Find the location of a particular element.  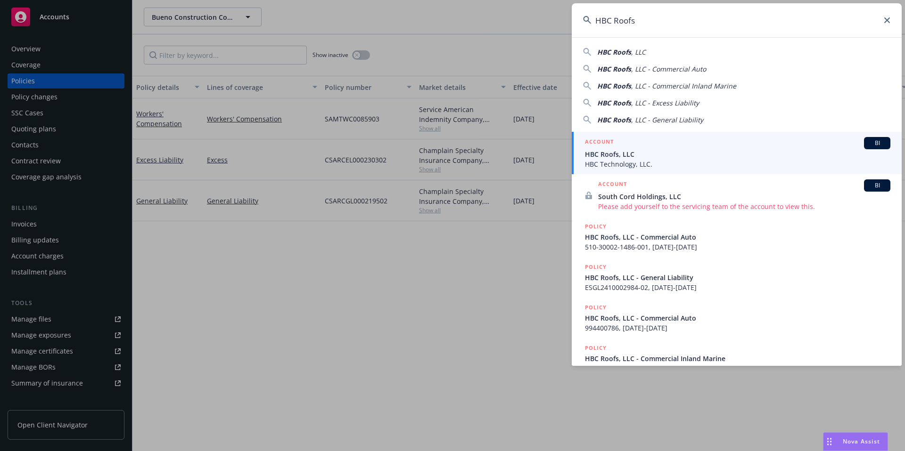

span: Please add yourself to the servicing team of the account to view this. is located at coordinates (744, 206).